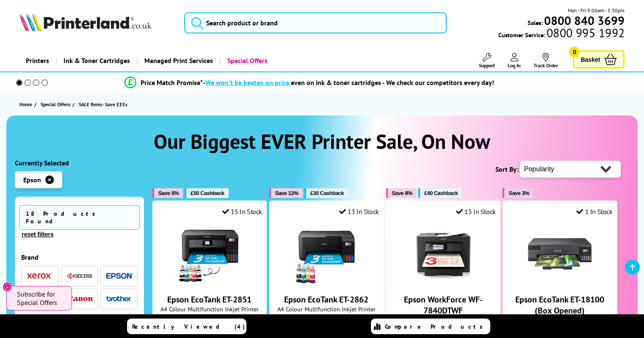 This screenshot has width=644, height=338. I want to click on span: Basket, so click(590, 60).